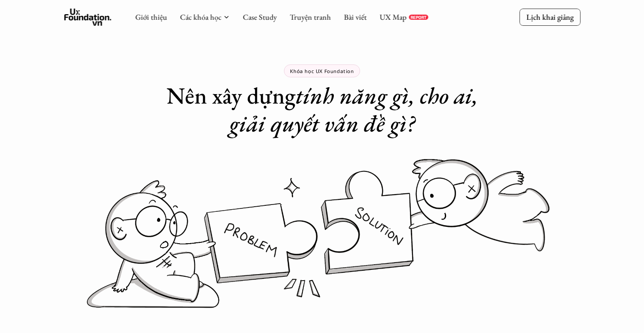 This screenshot has width=644, height=333. I want to click on p: REPORT, so click(418, 17).